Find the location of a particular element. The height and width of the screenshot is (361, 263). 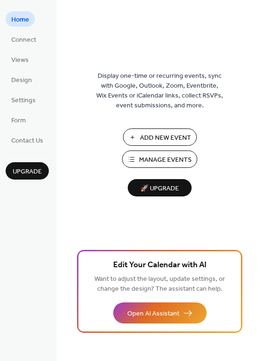

span: Form is located at coordinates (18, 121).